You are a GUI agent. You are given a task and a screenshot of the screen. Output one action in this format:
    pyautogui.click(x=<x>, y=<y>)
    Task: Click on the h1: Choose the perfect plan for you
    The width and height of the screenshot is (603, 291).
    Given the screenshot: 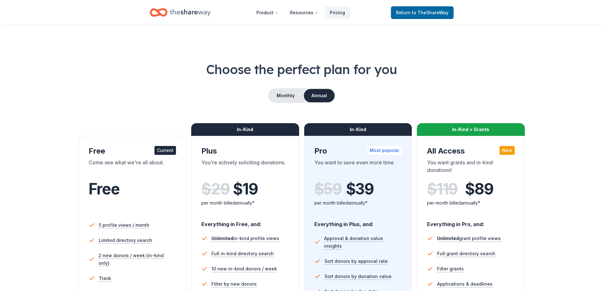 What is the action you would take?
    pyautogui.click(x=301, y=69)
    